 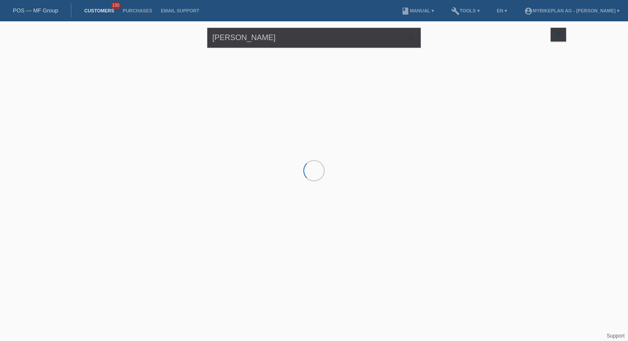 What do you see at coordinates (465, 11) in the screenshot?
I see `a: buildTools ▾` at bounding box center [465, 11].